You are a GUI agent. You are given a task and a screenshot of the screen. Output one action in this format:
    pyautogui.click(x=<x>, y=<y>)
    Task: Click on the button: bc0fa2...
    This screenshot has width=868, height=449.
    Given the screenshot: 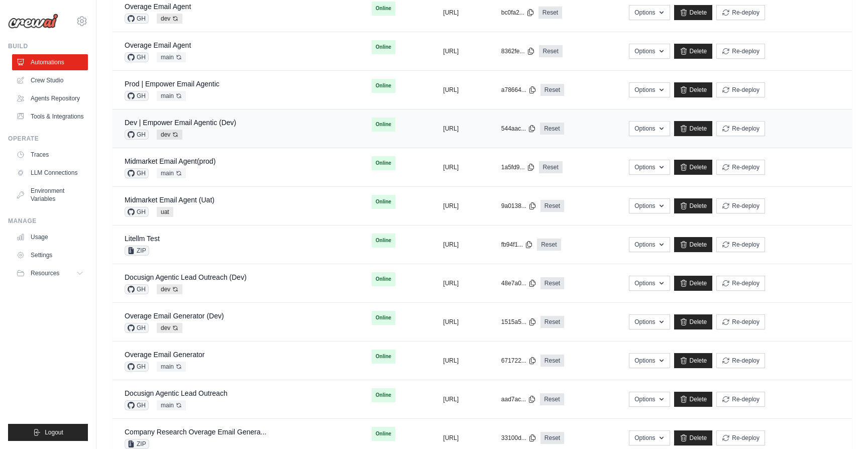 What is the action you would take?
    pyautogui.click(x=518, y=13)
    